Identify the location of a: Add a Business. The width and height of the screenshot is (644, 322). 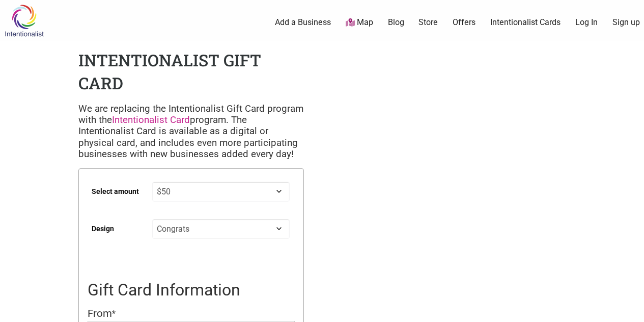
(303, 22).